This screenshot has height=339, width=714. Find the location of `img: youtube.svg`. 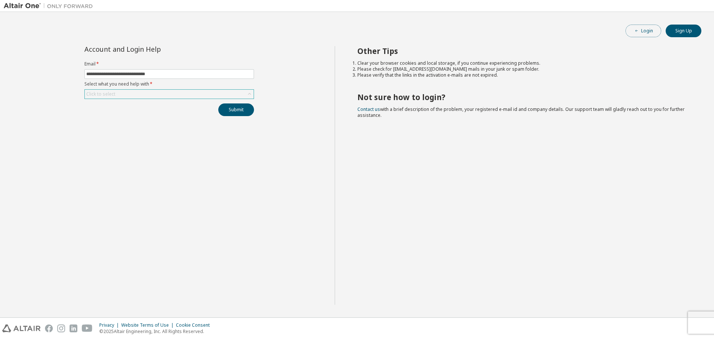

img: youtube.svg is located at coordinates (87, 328).